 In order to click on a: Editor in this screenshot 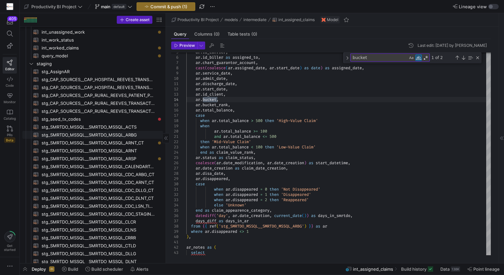, I will do `click(10, 65)`.